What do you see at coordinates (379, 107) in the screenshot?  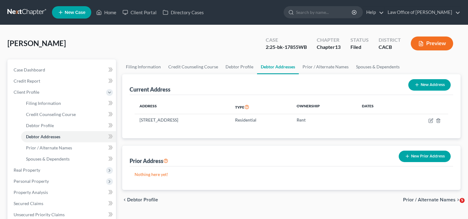 I see `th: Dates` at bounding box center [379, 107].